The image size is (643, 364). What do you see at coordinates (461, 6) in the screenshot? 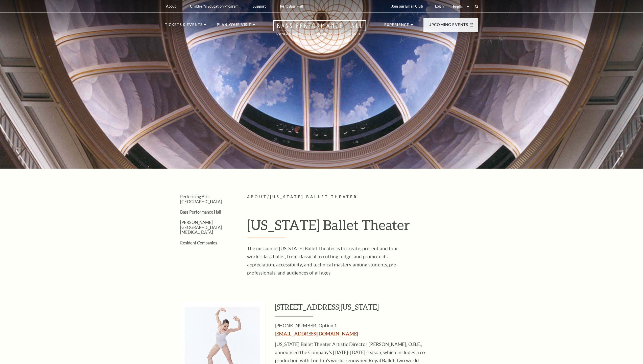
I see `select: Select:` at bounding box center [461, 6].